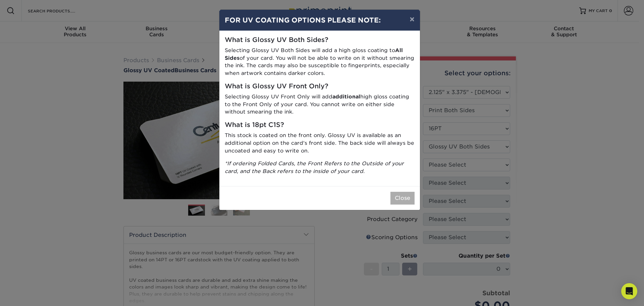 Image resolution: width=644 pixels, height=306 pixels. Describe the element at coordinates (320, 20) in the screenshot. I see `h4: FOR UV COATING OPTIONS PLEASE NOTE:` at that location.